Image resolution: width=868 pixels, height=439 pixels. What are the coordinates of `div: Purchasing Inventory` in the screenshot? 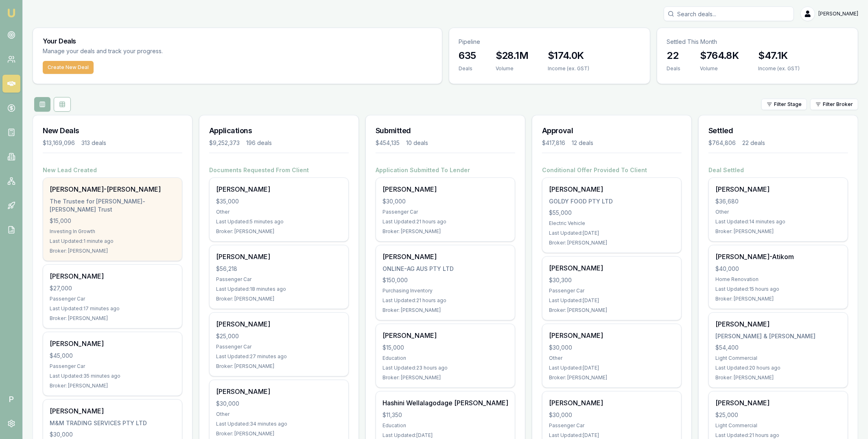 It's located at (445, 291).